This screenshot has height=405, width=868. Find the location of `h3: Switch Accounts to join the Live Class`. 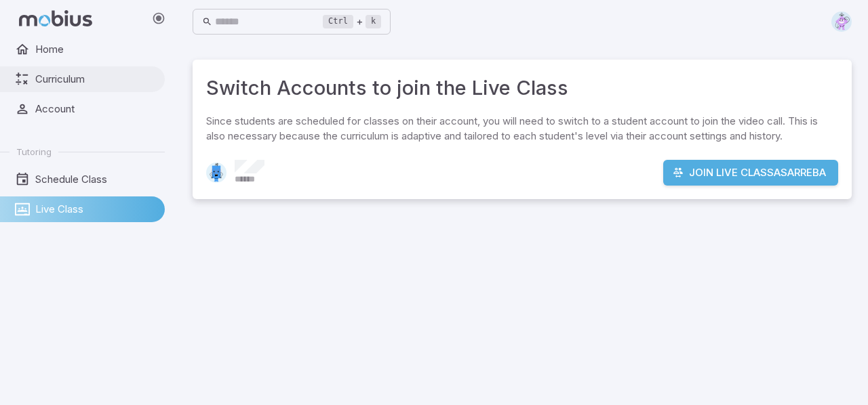

h3: Switch Accounts to join the Live Class is located at coordinates (522, 88).